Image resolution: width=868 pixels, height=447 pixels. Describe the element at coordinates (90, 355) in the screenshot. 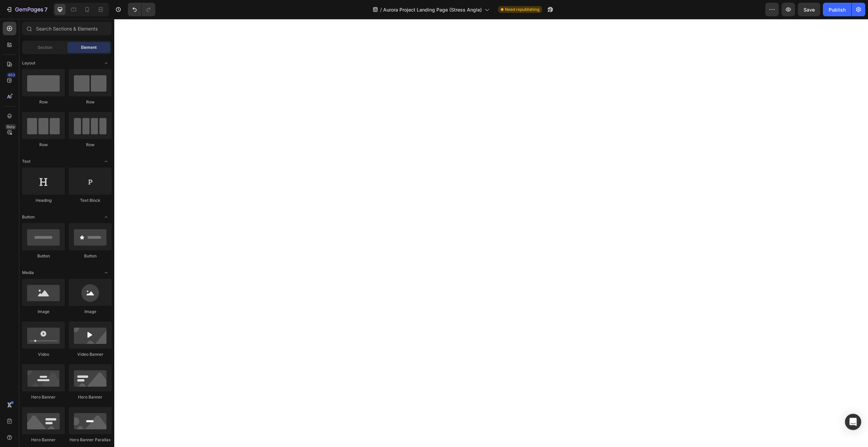

I see `div: Video Banner` at that location.